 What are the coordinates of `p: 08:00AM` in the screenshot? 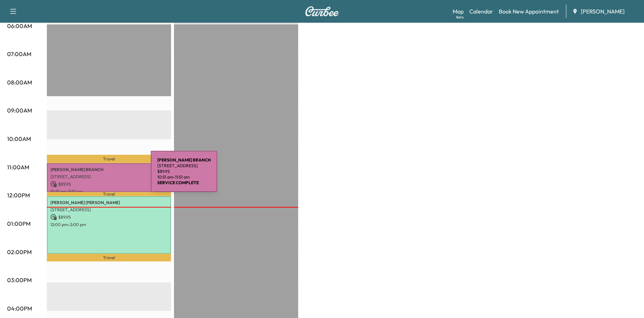 It's located at (19, 83).